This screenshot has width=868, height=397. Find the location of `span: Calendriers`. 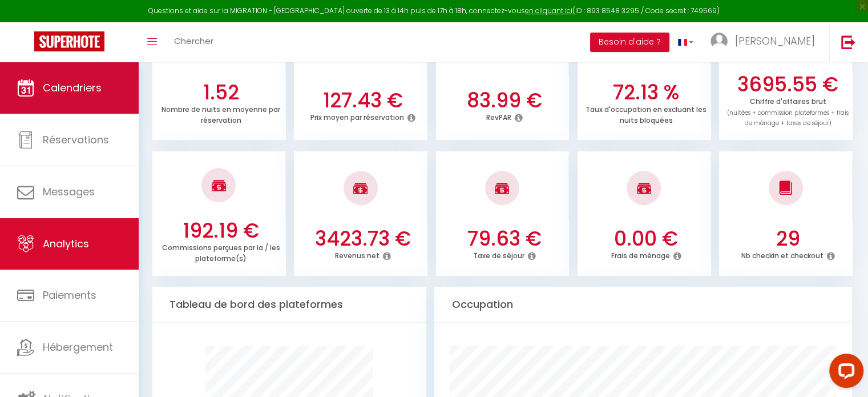

span: Calendriers is located at coordinates (72, 87).